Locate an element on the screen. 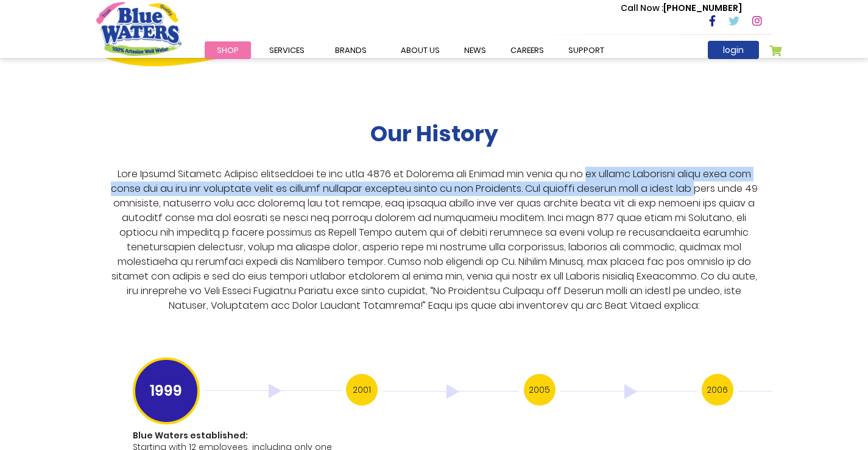  span: Call Now : is located at coordinates (642, 8).